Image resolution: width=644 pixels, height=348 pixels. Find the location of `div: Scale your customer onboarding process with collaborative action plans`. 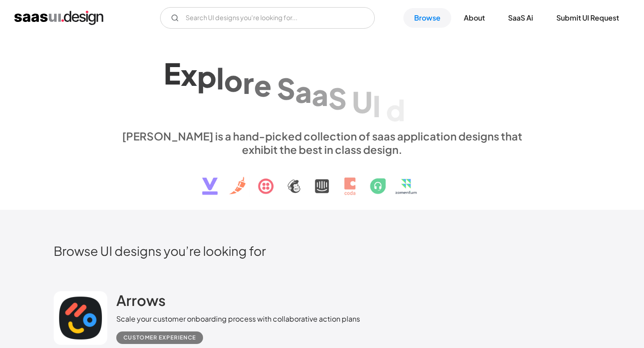

div: Scale your customer onboarding process with collaborative action plans is located at coordinates (238, 319).